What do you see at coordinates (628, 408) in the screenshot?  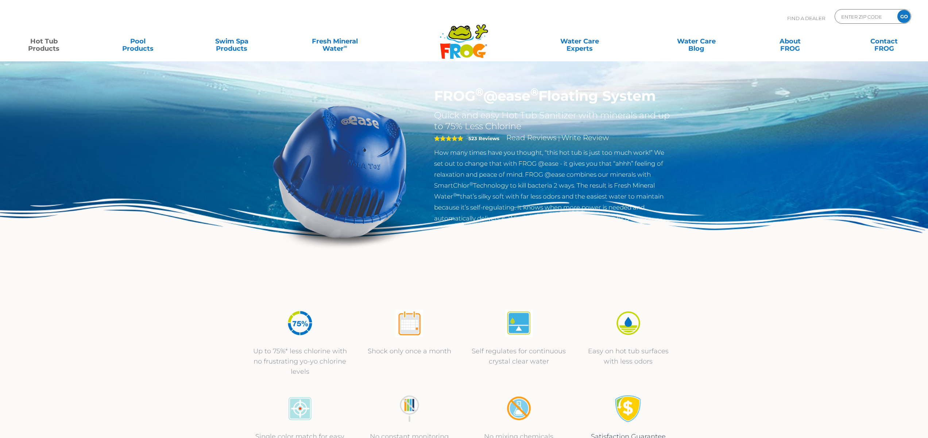 I see `img: Satisfaction Guarantee Icon` at bounding box center [628, 408].